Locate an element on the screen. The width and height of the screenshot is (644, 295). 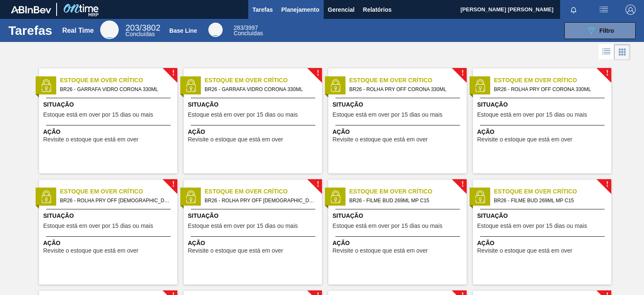
img: userActions is located at coordinates (604, 10).